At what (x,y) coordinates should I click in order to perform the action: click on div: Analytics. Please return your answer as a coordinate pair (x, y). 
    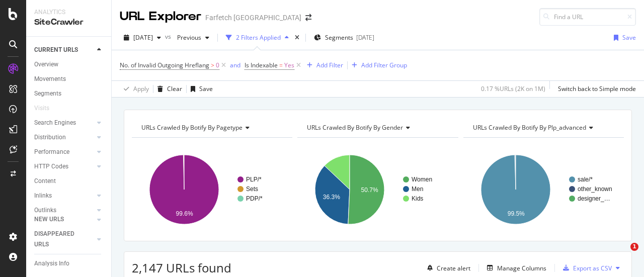
    Looking at the image, I should click on (69, 12).